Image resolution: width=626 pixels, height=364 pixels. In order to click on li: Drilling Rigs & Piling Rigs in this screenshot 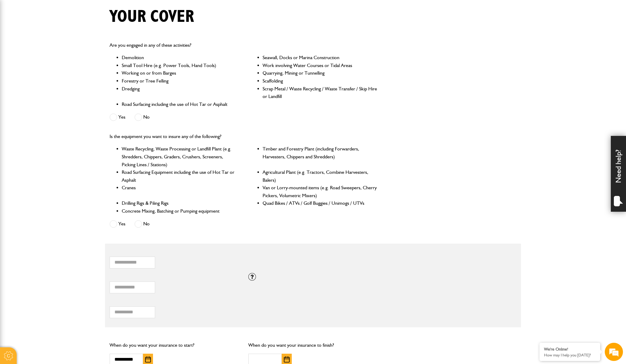, I will do `click(179, 203)`.